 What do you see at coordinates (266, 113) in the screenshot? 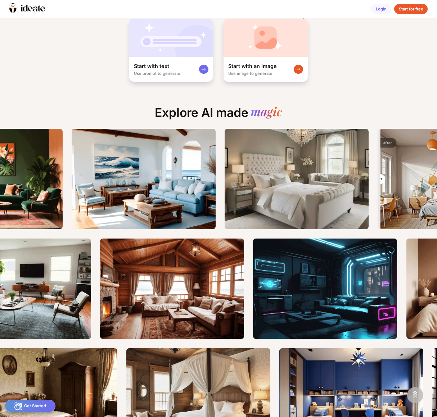
I see `div: magic` at bounding box center [266, 113].